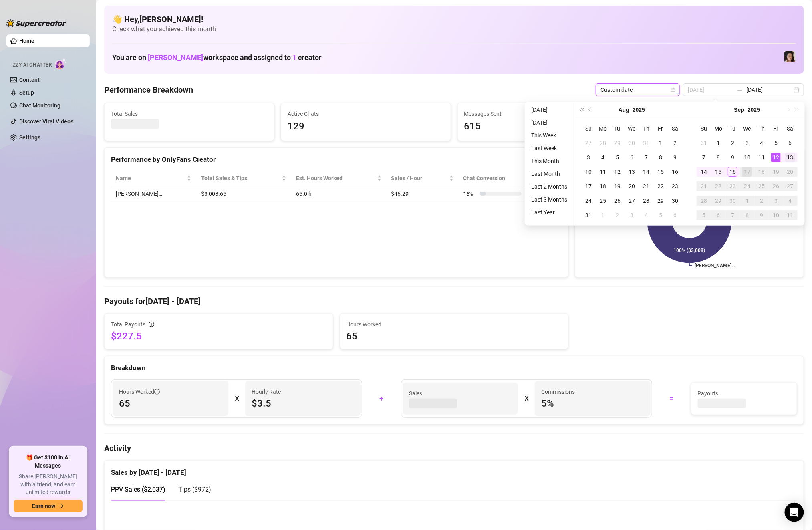 The width and height of the screenshot is (812, 530). I want to click on h1: You are on workspace and assigned to creator, so click(217, 58).